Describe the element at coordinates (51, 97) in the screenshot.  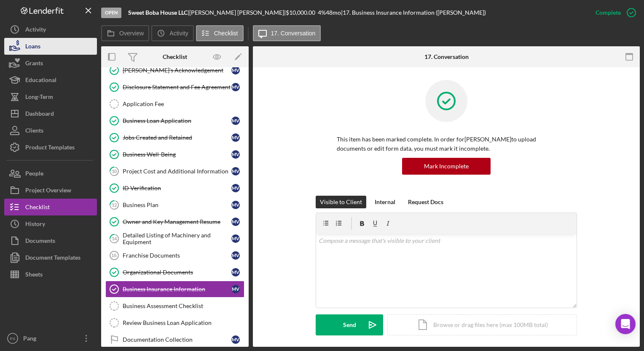
I see `button: Long-Term` at that location.